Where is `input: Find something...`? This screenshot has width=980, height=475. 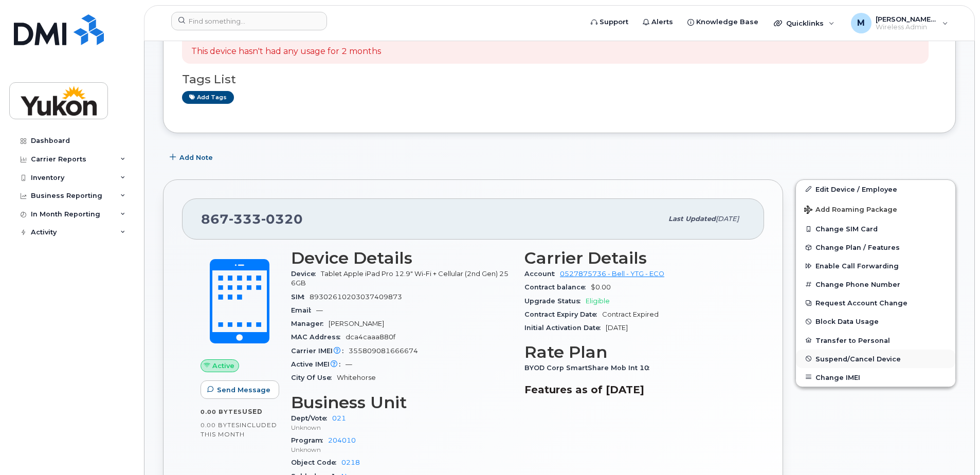
input: Find something... is located at coordinates (249, 21).